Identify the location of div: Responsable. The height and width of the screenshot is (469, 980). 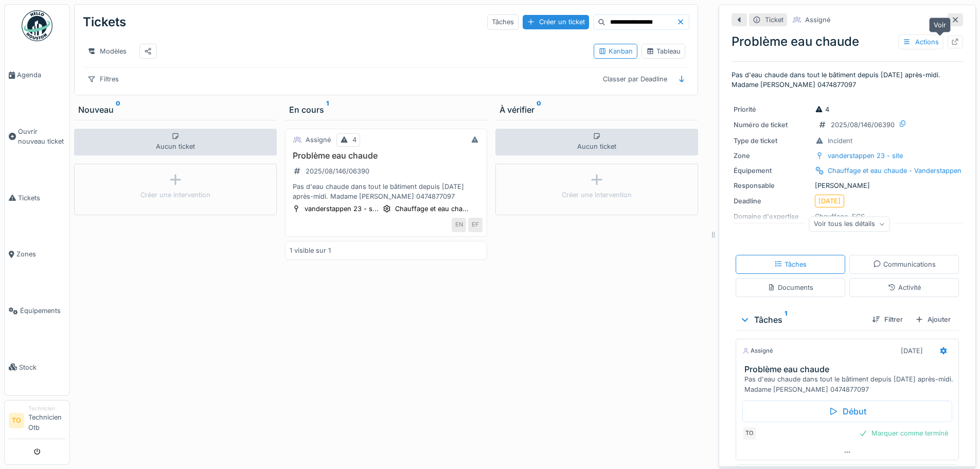
(772, 185).